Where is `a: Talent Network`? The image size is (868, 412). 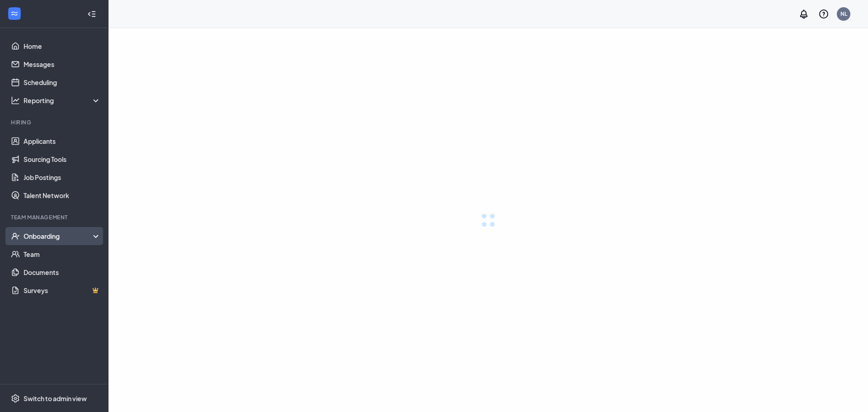
a: Talent Network is located at coordinates (62, 196).